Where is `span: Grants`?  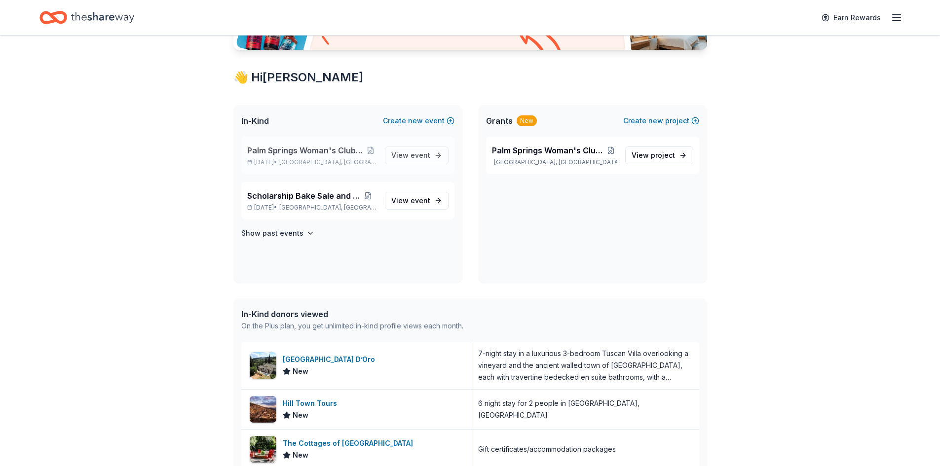 span: Grants is located at coordinates (500, 121).